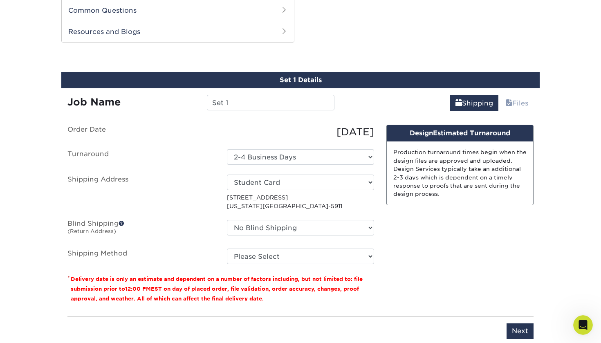 This screenshot has width=601, height=343. Describe the element at coordinates (141, 229) in the screenshot. I see `label: Blind Shipping` at that location.